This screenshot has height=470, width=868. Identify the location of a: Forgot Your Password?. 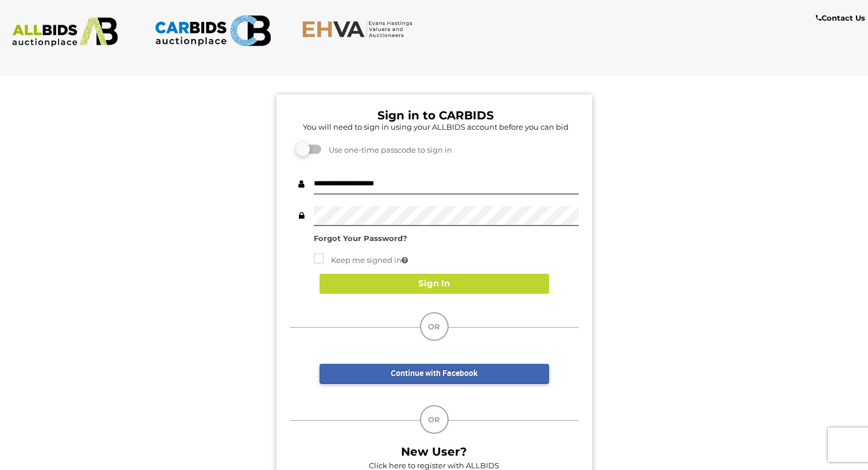
(360, 237).